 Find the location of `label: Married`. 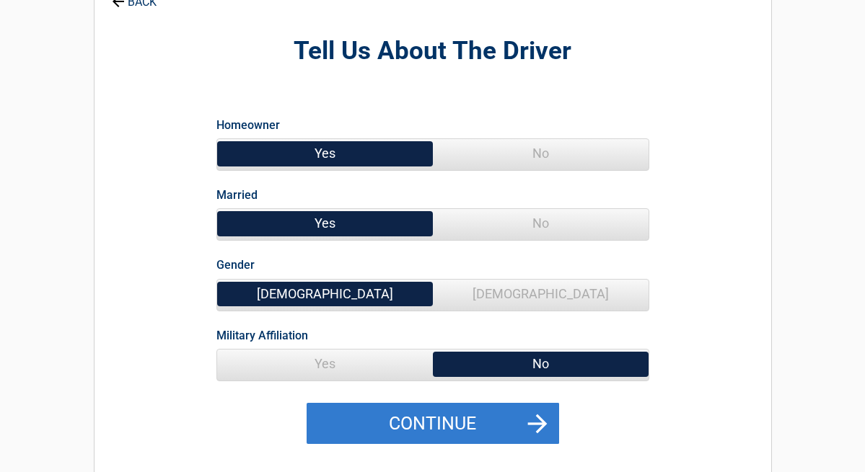

label: Married is located at coordinates (237, 195).